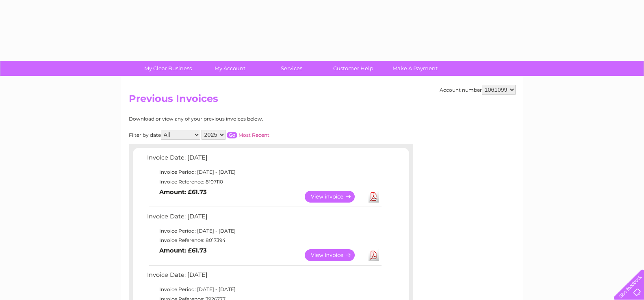 This screenshot has height=300, width=644. Describe the element at coordinates (291, 68) in the screenshot. I see `a: Services` at that location.